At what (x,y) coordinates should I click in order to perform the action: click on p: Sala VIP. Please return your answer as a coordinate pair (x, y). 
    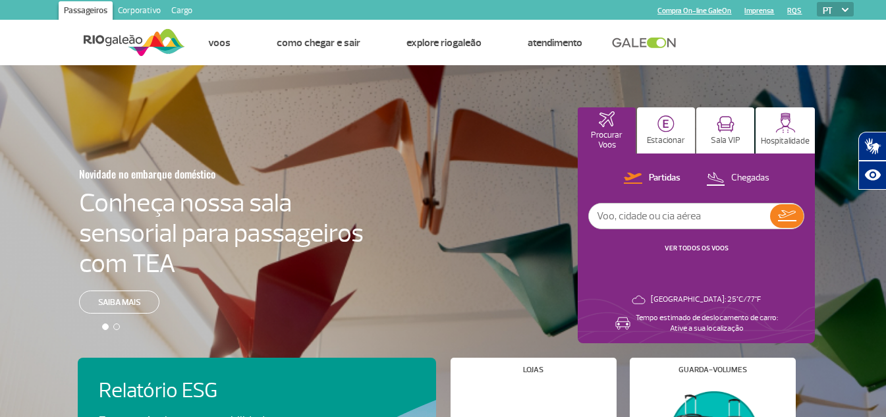
    Looking at the image, I should click on (725, 140).